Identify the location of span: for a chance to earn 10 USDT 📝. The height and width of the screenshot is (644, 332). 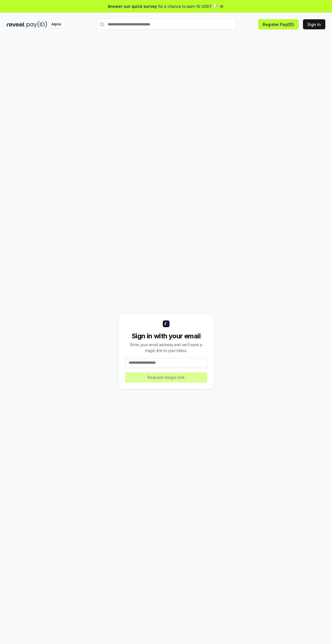
(188, 6).